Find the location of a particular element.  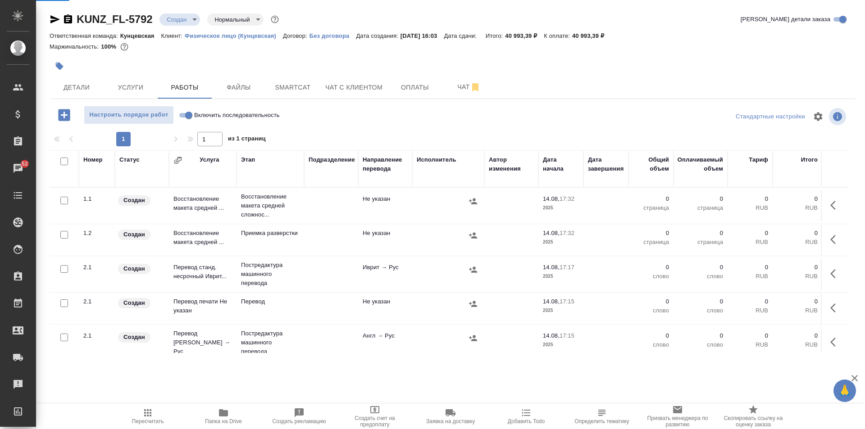

p: Перевод is located at coordinates (270, 302).